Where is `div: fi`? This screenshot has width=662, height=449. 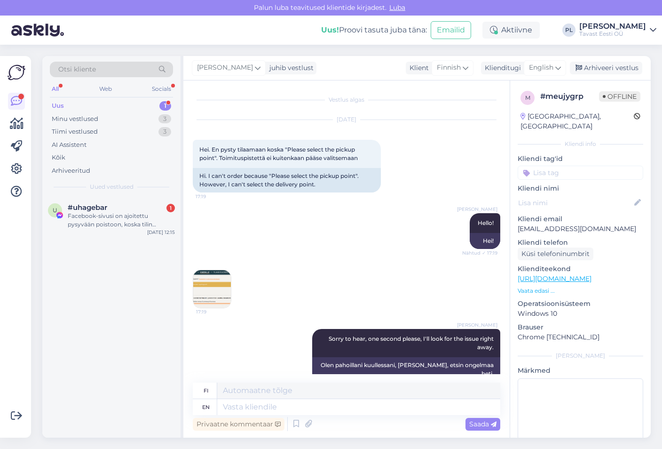 div: fi is located at coordinates (206, 391).